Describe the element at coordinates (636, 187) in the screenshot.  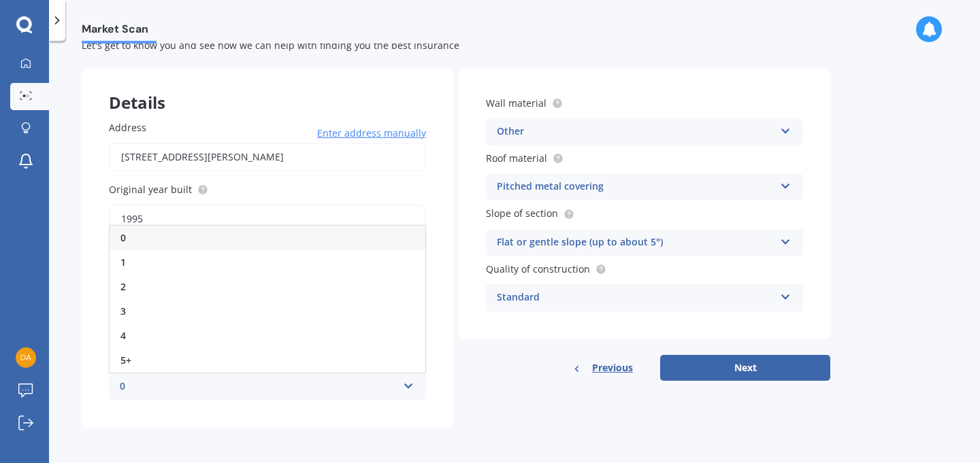
I see `div: Pitched metal covering` at that location.